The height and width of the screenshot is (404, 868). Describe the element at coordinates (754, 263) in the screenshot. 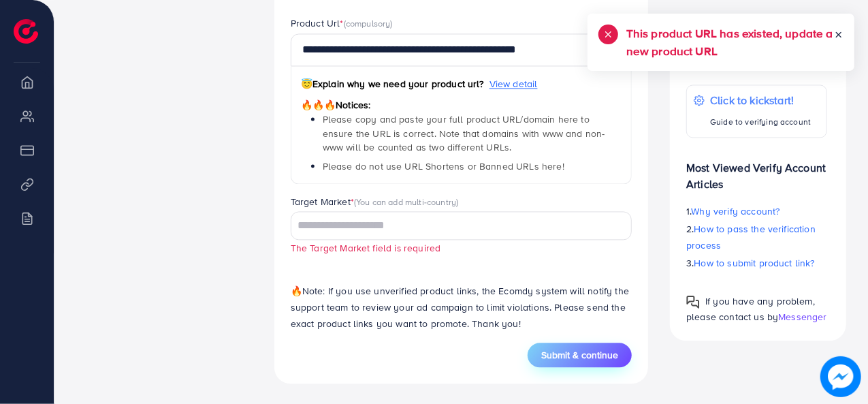

I see `span: How to submit product link?` at that location.